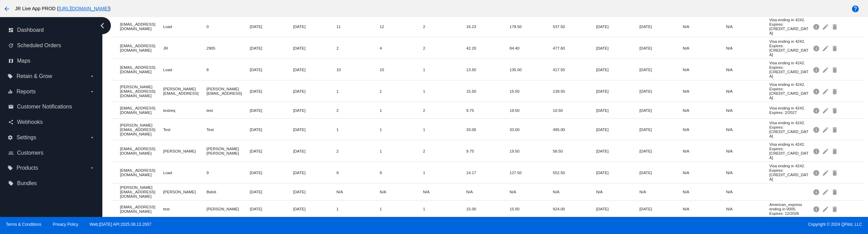 Image resolution: width=868 pixels, height=234 pixels. I want to click on mat-cell: 178.50, so click(531, 26).